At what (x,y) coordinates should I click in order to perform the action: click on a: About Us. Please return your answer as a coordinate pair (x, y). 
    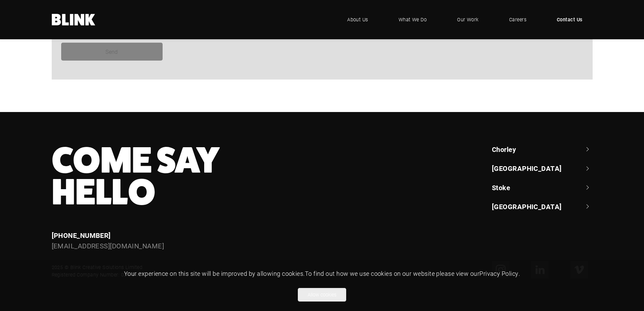
    Looking at the image, I should click on (358, 19).